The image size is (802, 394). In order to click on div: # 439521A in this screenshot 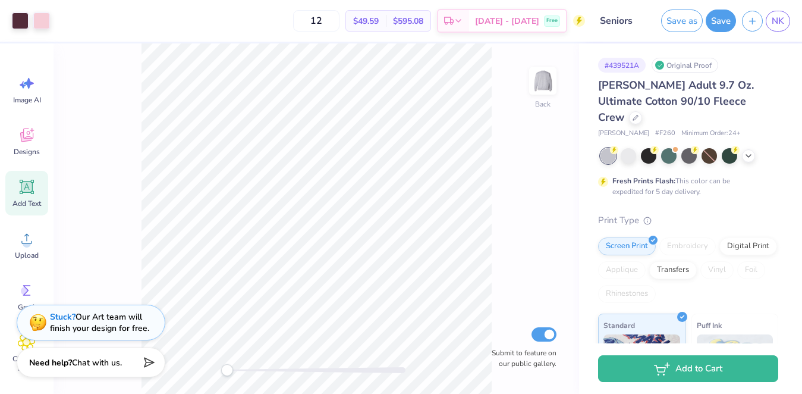, I will do `click(622, 65)`.